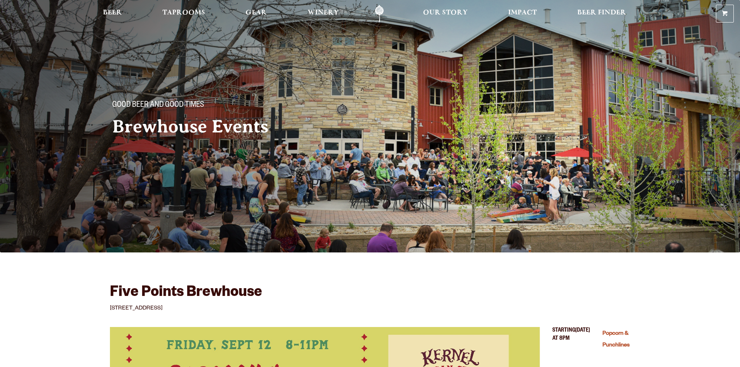 This screenshot has height=367, width=740. I want to click on span: Good Beer and Good Times, so click(158, 106).